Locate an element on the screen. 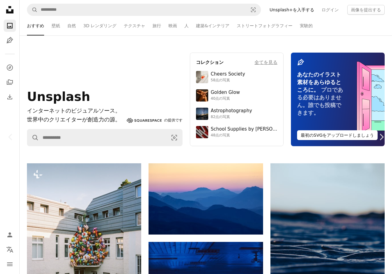 The image size is (392, 274). span: プロである必要はありません。誰でも投稿できます。 is located at coordinates (320, 101).